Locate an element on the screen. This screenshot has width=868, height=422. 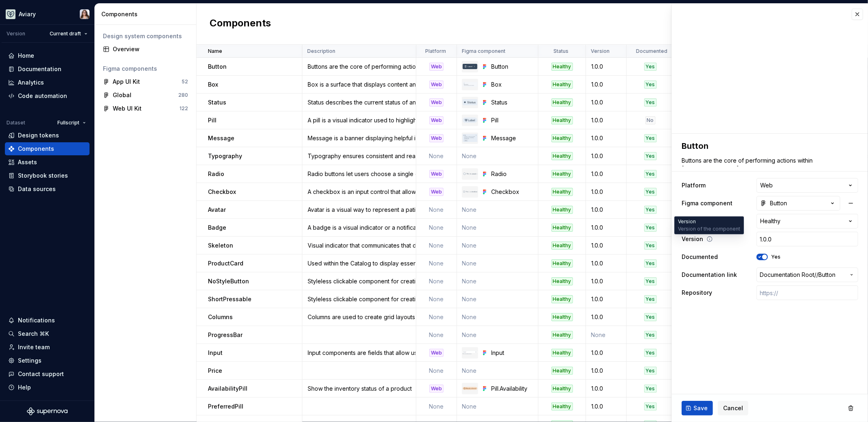
div: Design tokens is located at coordinates (38, 136).